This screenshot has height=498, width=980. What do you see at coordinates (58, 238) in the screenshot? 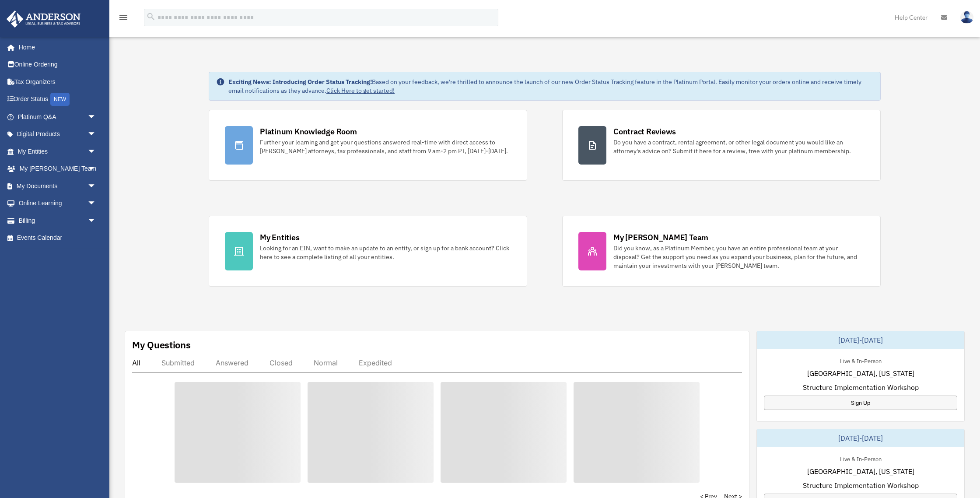
I see `a: Events Calendar` at bounding box center [58, 238].